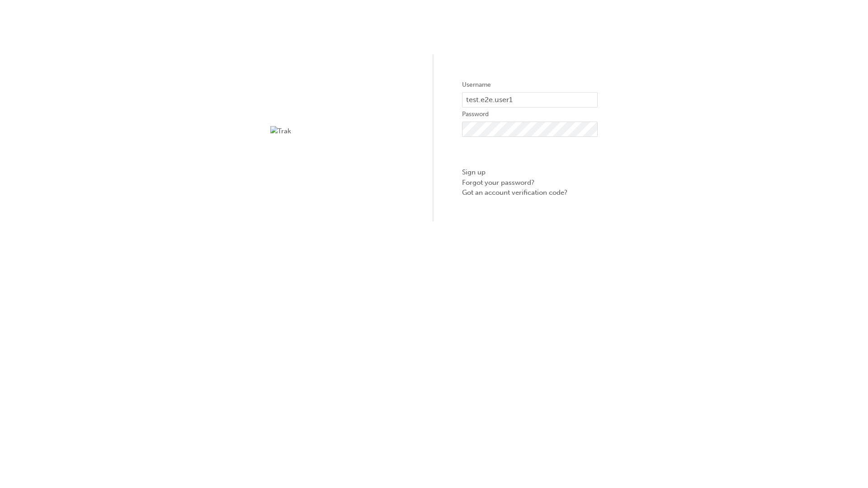 Image resolution: width=868 pixels, height=488 pixels. Describe the element at coordinates (530, 115) in the screenshot. I see `label: Password` at that location.